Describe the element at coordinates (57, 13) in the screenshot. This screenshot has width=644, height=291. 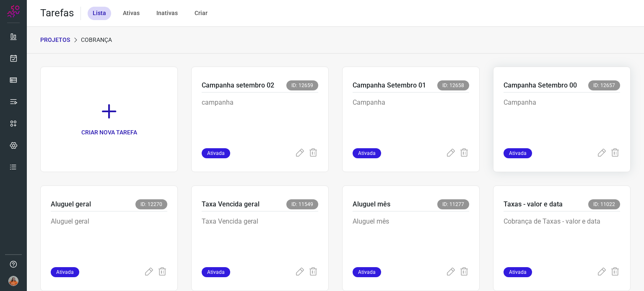
I see `h2: Tarefas` at that location.